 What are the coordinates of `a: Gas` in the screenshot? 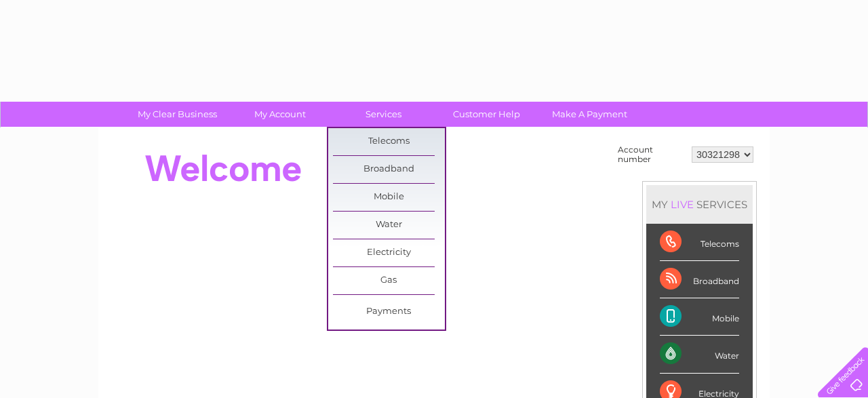 It's located at (389, 281).